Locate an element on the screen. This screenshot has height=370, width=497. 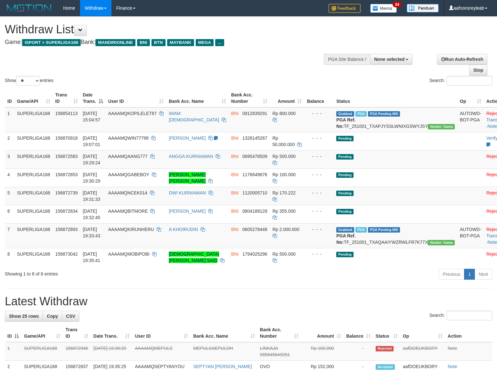
span: Copy 0912839291 to clipboard is located at coordinates (255, 113).